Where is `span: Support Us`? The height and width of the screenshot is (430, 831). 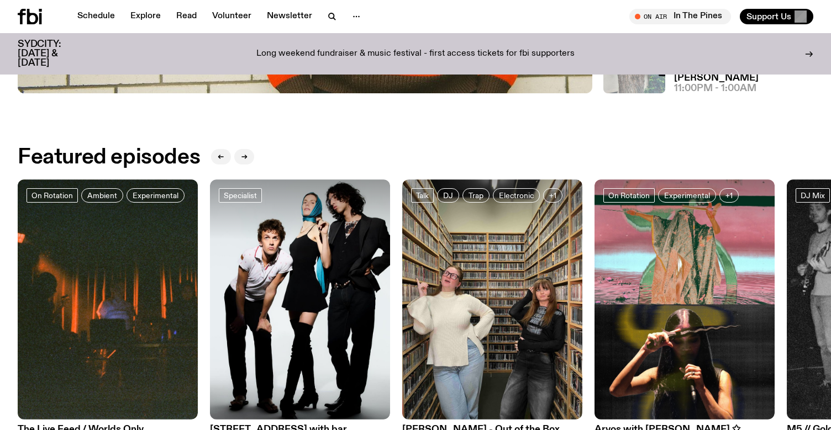 span: Support Us is located at coordinates (769, 17).